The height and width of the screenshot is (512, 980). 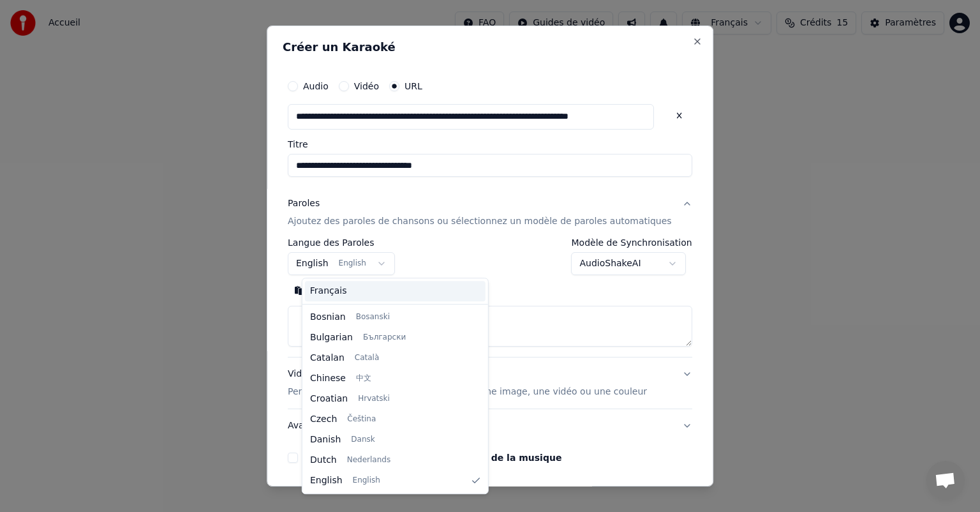 I want to click on span: Български, so click(x=384, y=337).